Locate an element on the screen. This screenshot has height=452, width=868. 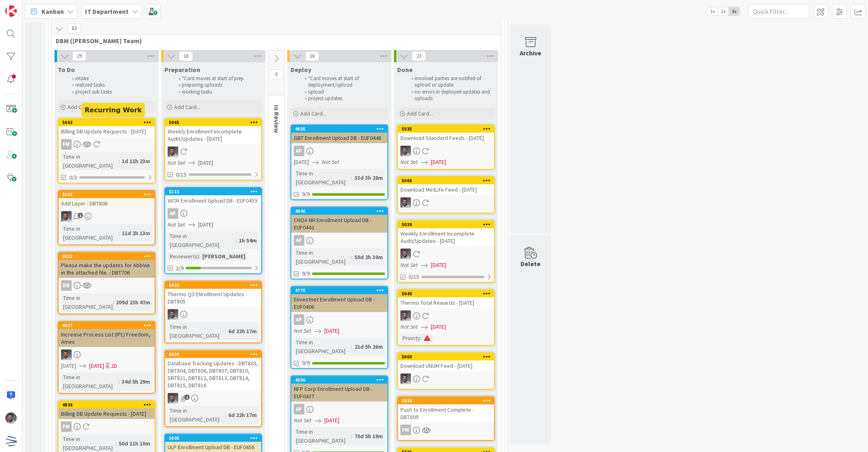
span: 0/3 is located at coordinates (73, 177).